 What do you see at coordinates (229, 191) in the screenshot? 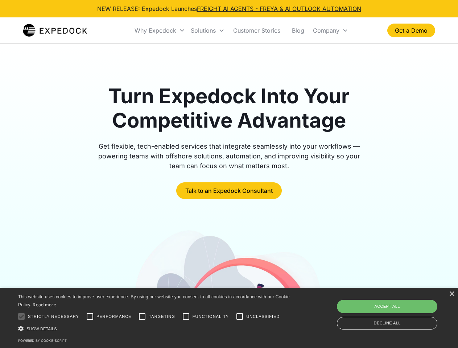
I see `a: Talk to an Expedock Consultant` at bounding box center [229, 191].